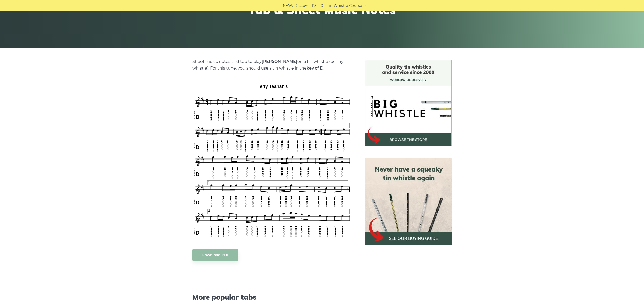  I want to click on img: BigWhistle Tin Whistle Store, so click(408, 103).